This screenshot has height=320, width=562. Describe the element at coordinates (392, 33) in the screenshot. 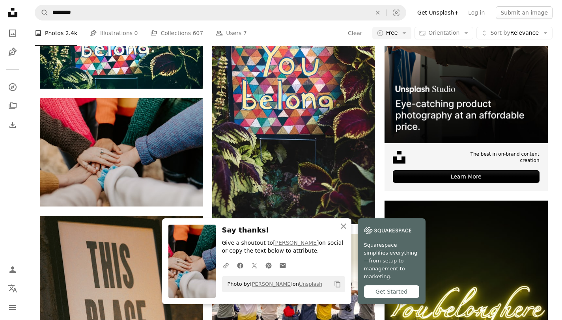

I see `button: Free` at that location.